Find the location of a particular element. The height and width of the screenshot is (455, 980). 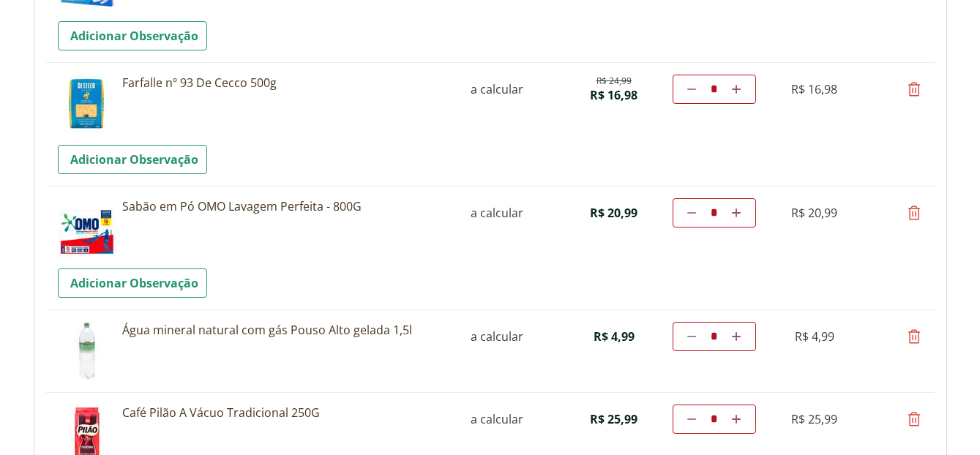

a: Farfalle nº 93 De Cecco 500g is located at coordinates (283, 83).